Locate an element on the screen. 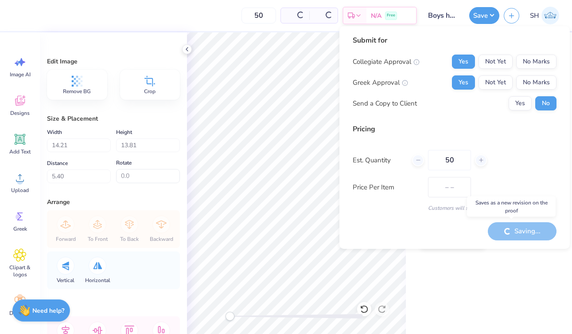 This screenshot has height=334, width=572. label: Rotate is located at coordinates (124, 163).